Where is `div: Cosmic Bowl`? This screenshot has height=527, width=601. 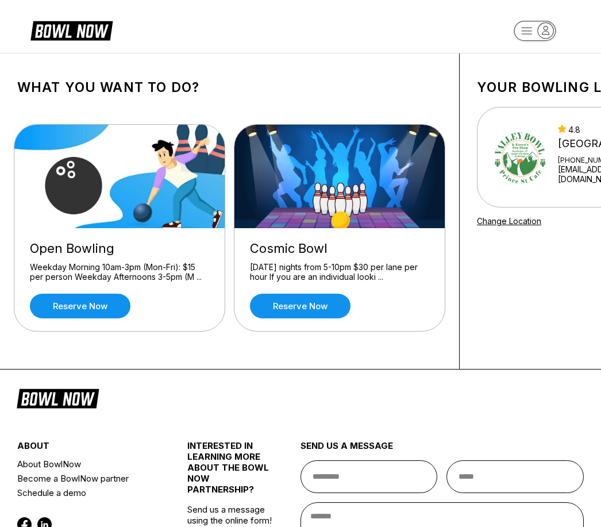 div: Cosmic Bowl is located at coordinates (340, 248).